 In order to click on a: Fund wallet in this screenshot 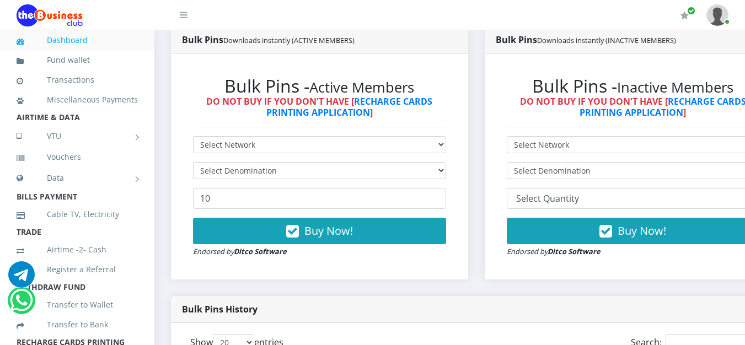, I will do `click(77, 60)`.